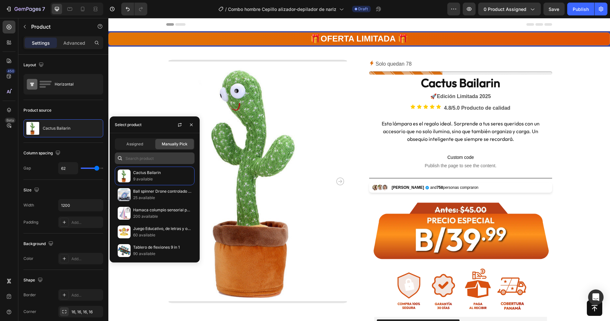 Image resolution: width=610 pixels, height=321 pixels. What do you see at coordinates (32, 190) in the screenshot?
I see `div: Size` at bounding box center [32, 190].